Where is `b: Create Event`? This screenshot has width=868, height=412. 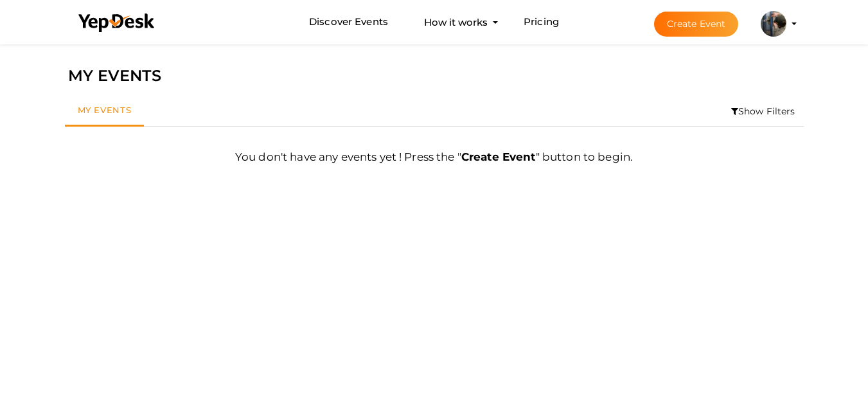 b: Create Event is located at coordinates (499, 157).